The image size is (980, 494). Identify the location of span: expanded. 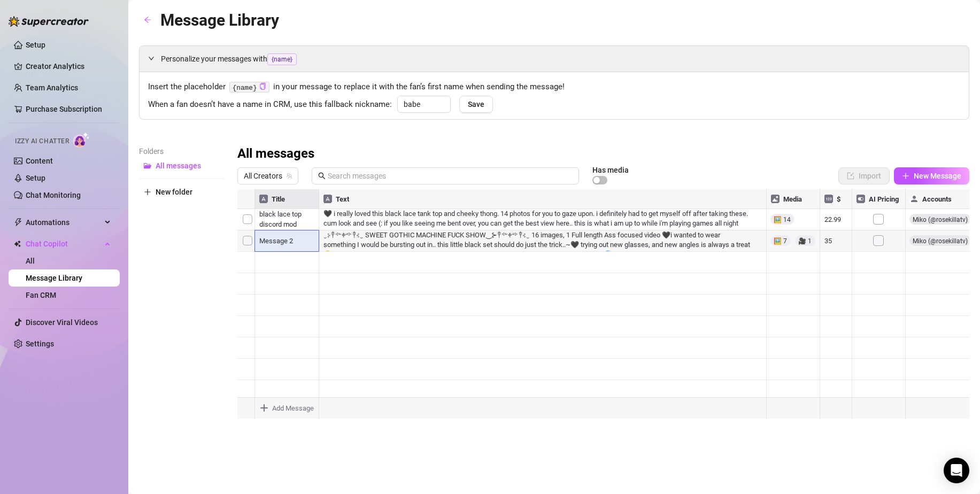
(151, 59).